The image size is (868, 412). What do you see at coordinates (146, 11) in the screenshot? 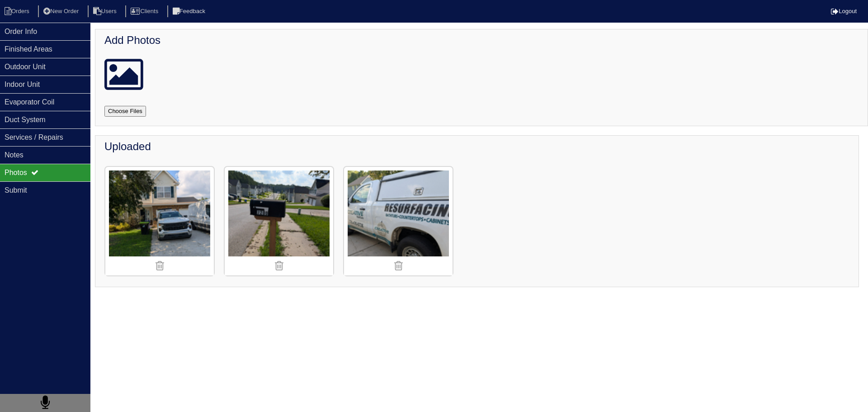
I see `a: Clients` at bounding box center [146, 11].